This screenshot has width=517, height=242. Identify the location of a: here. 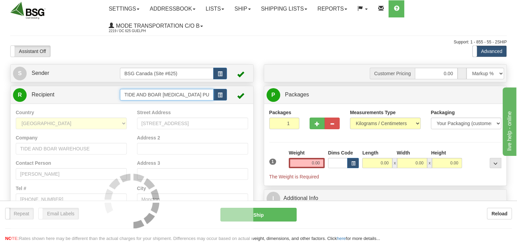
(341, 238).